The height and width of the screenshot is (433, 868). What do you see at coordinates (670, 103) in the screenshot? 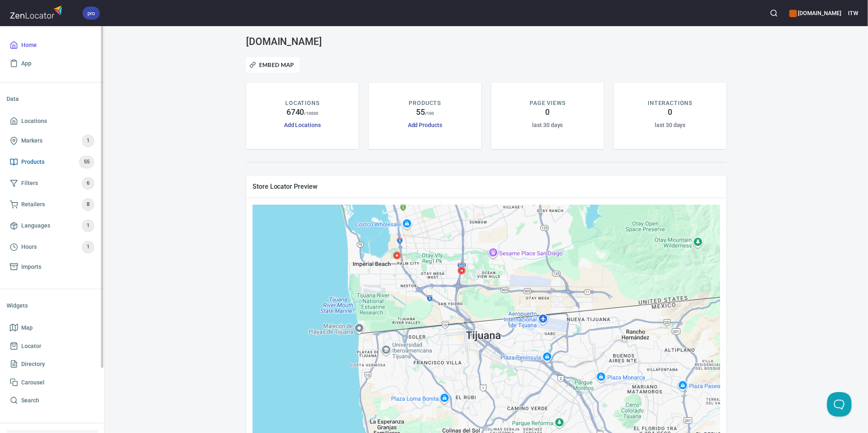
I see `p: INTERACTIONS` at bounding box center [670, 103].